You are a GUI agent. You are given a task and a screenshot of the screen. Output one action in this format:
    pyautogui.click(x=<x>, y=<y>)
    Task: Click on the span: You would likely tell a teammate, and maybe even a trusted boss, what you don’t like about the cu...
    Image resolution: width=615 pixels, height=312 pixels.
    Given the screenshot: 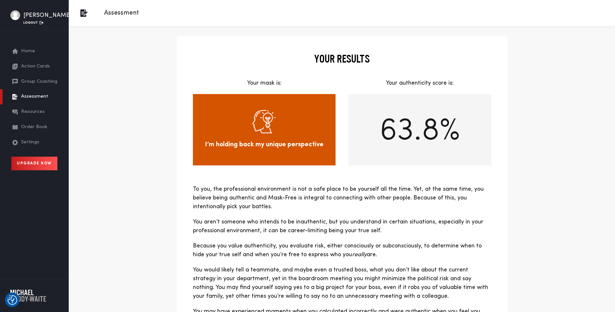 What is the action you would take?
    pyautogui.click(x=332, y=278)
    